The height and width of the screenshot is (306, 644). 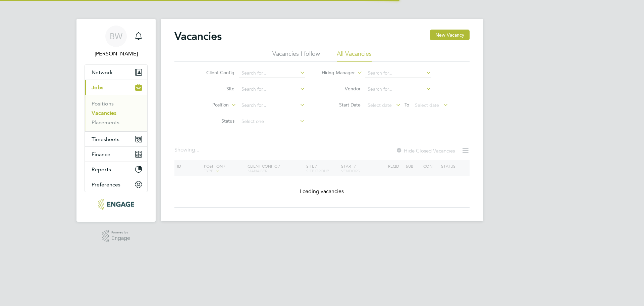 I want to click on div: Jobs, so click(x=116, y=113).